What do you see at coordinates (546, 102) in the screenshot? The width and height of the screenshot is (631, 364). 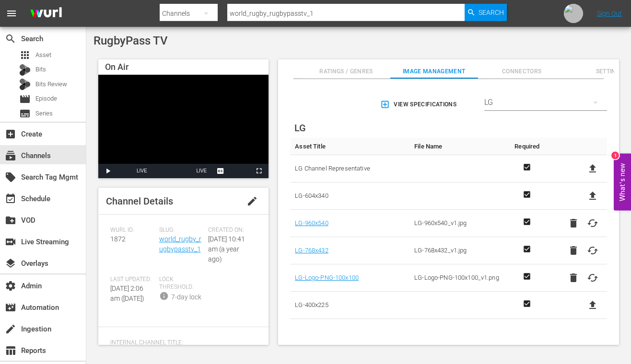 I see `div: LG` at bounding box center [546, 102].